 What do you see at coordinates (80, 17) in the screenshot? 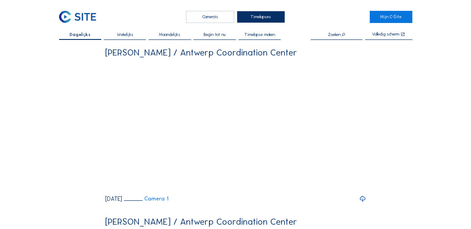
I see `a: C-SITE Logo` at bounding box center [80, 17].